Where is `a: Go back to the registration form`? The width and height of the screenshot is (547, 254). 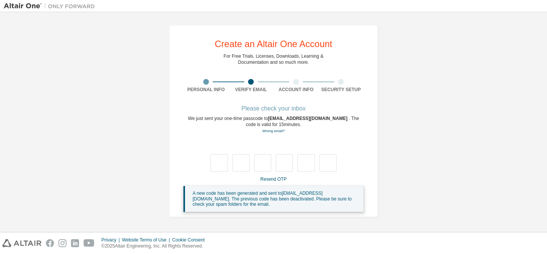
a: Go back to the registration form is located at coordinates (273, 131).